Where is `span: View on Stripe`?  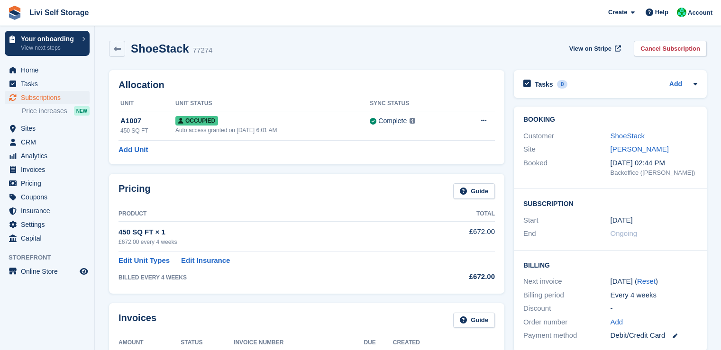
span: View on Stripe is located at coordinates (590, 49).